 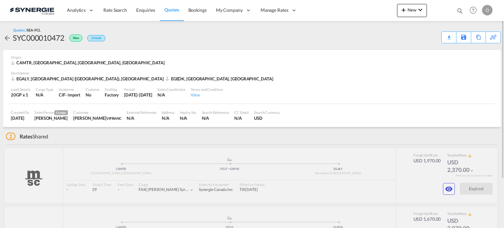 I want to click on md-icon: icon-arrow-left, so click(x=7, y=38).